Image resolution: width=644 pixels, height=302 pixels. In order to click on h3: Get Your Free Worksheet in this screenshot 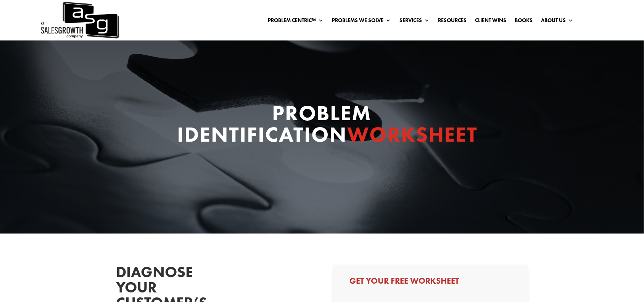, I will do `click(431, 283)`.